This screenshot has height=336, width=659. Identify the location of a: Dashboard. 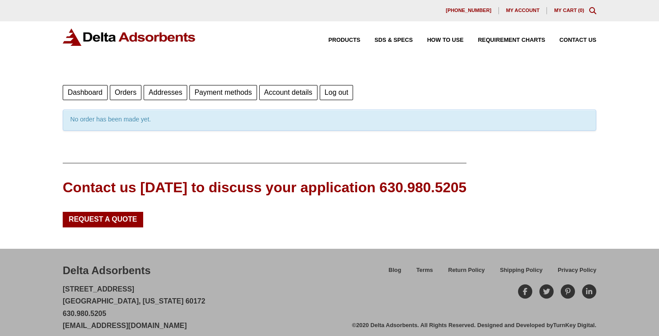
(85, 93).